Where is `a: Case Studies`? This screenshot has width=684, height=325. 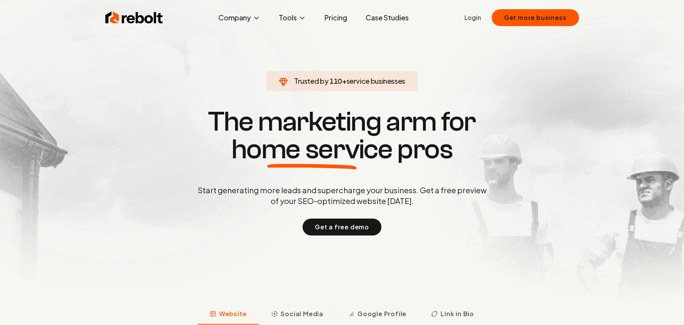 a: Case Studies is located at coordinates (387, 18).